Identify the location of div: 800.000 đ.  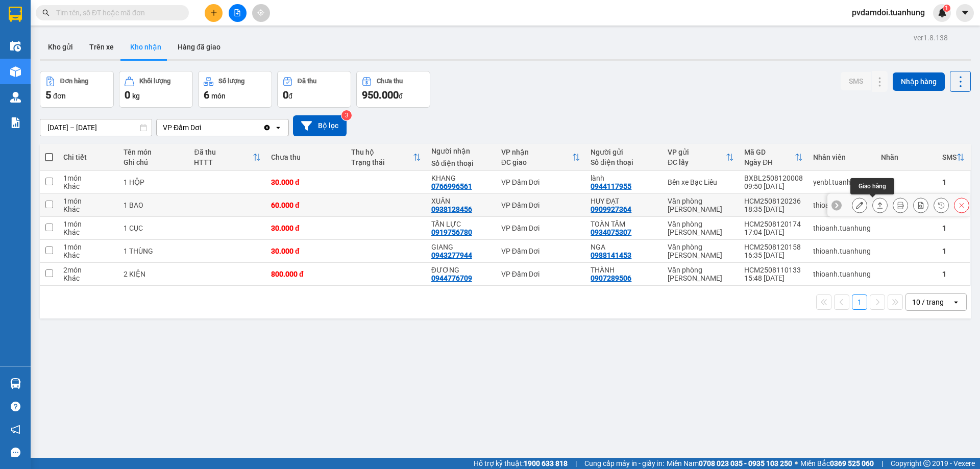
(305, 275).